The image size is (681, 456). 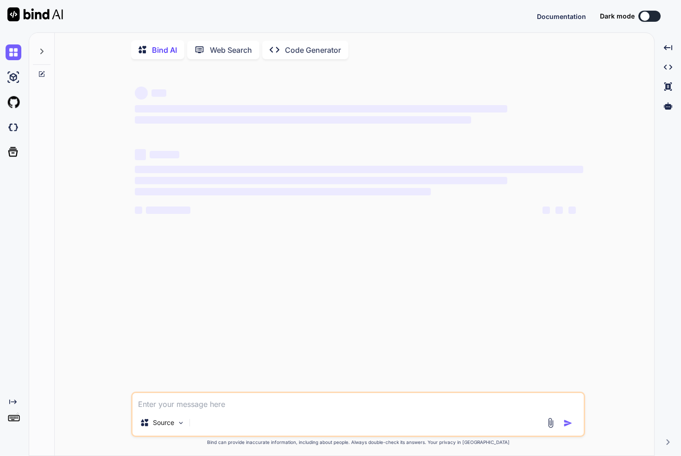 What do you see at coordinates (164, 423) in the screenshot?
I see `p: Source` at bounding box center [164, 423].